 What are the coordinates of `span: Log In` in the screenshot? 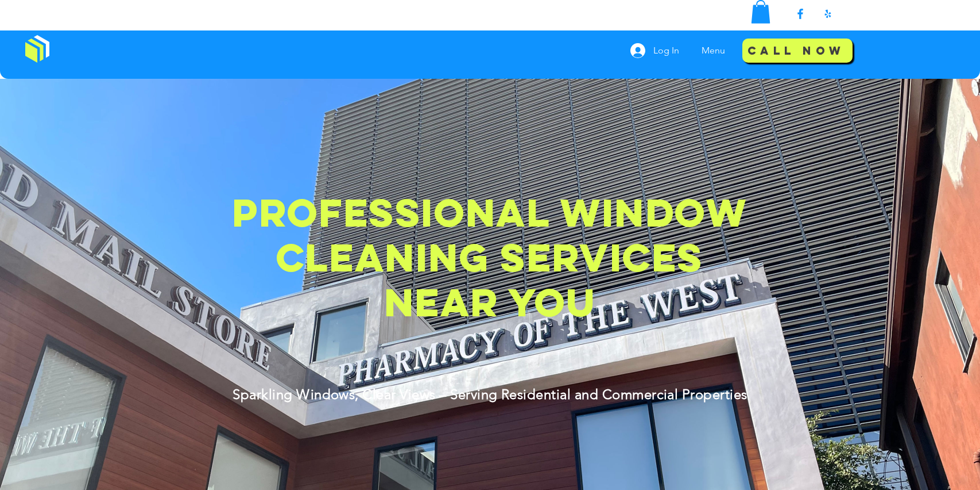 It's located at (666, 51).